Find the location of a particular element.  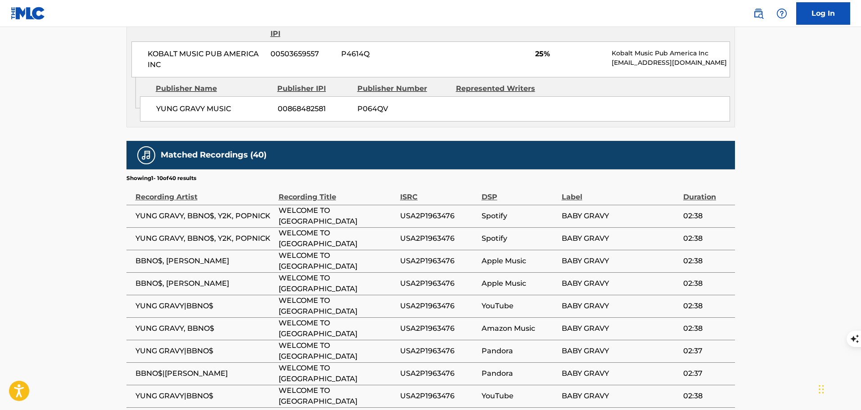

div: Publisher IPI is located at coordinates (314, 89).